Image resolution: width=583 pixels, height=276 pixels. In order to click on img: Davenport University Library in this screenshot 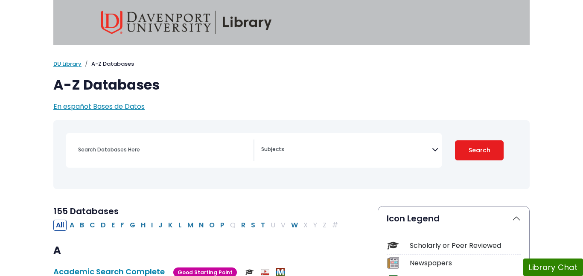, I will do `click(186, 22)`.